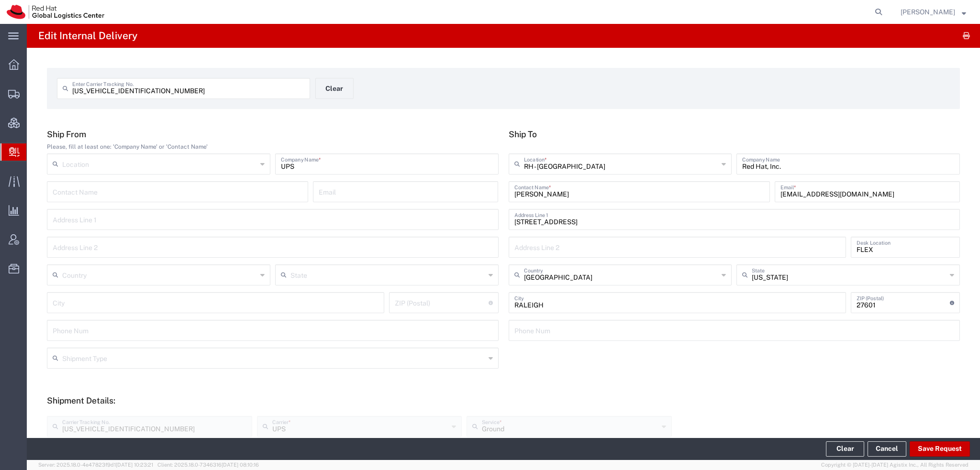 Image resolution: width=980 pixels, height=470 pixels. What do you see at coordinates (208, 465) in the screenshot?
I see `span: Client: 2025.18.0-7346316` at bounding box center [208, 465].